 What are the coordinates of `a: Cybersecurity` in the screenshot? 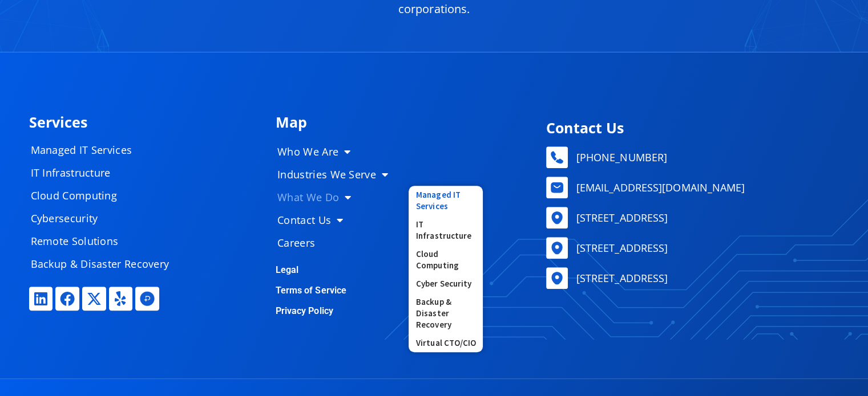 It's located at (105, 218).